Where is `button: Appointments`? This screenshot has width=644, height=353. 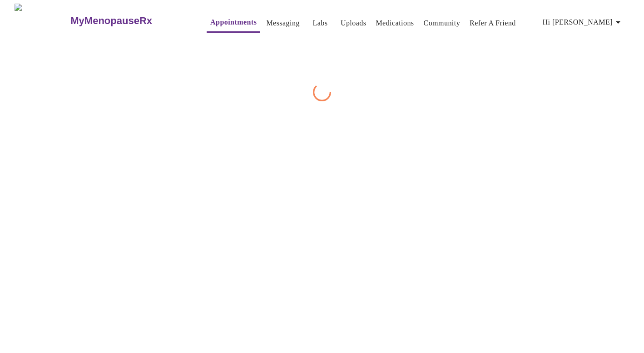
button: Appointments is located at coordinates (233, 23).